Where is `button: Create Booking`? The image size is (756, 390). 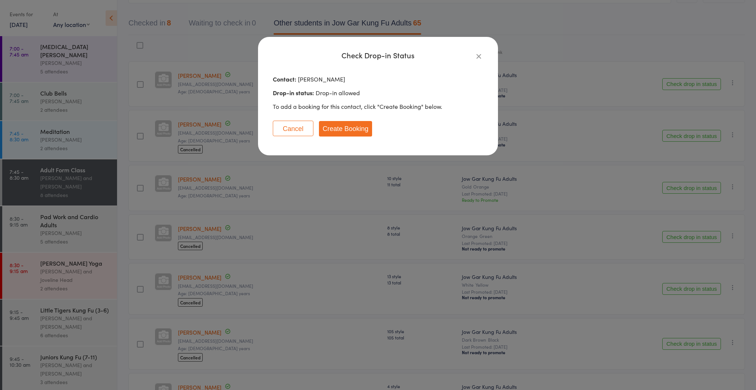
button: Create Booking is located at coordinates (346, 129).